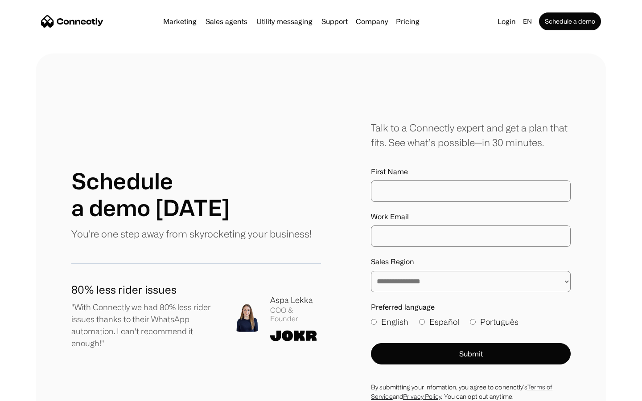  I want to click on label: Work Email, so click(471, 217).